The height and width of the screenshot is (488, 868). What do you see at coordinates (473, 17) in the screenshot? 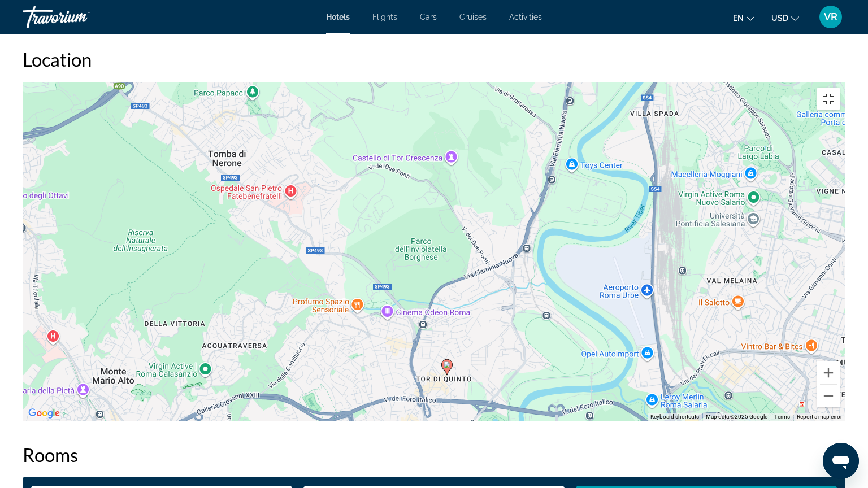
I see `a: Cruises` at bounding box center [473, 17].